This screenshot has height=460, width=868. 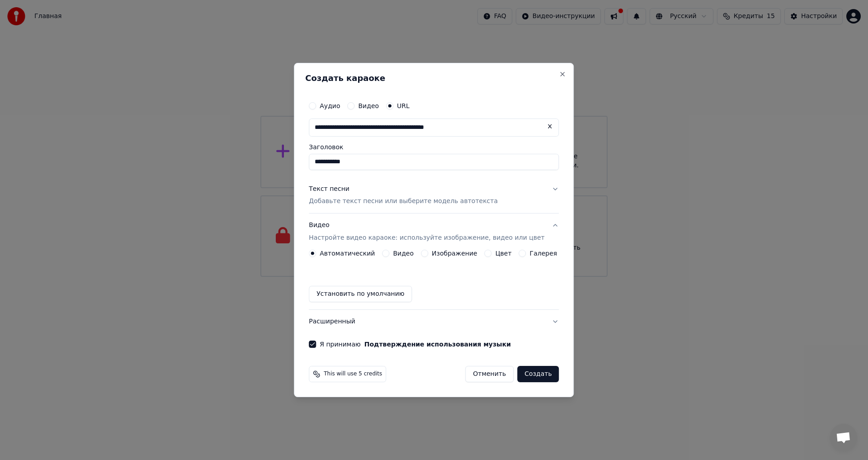 What do you see at coordinates (434, 322) in the screenshot?
I see `button: Расширенный` at bounding box center [434, 322].